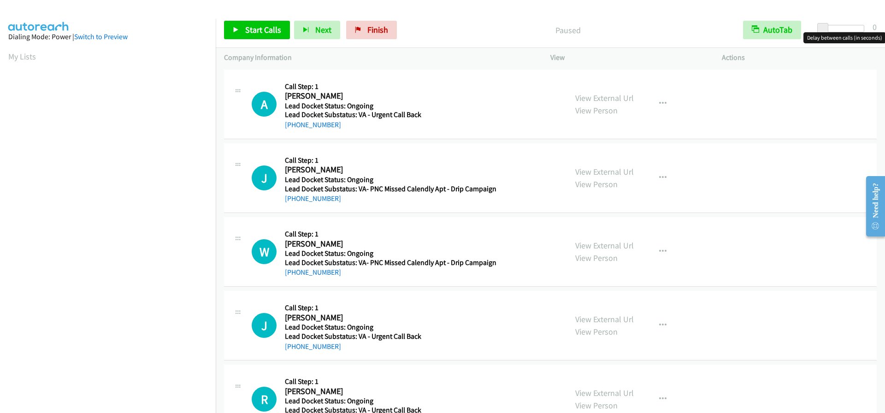 The width and height of the screenshot is (885, 413). What do you see at coordinates (317, 30) in the screenshot?
I see `button: Next` at bounding box center [317, 30].